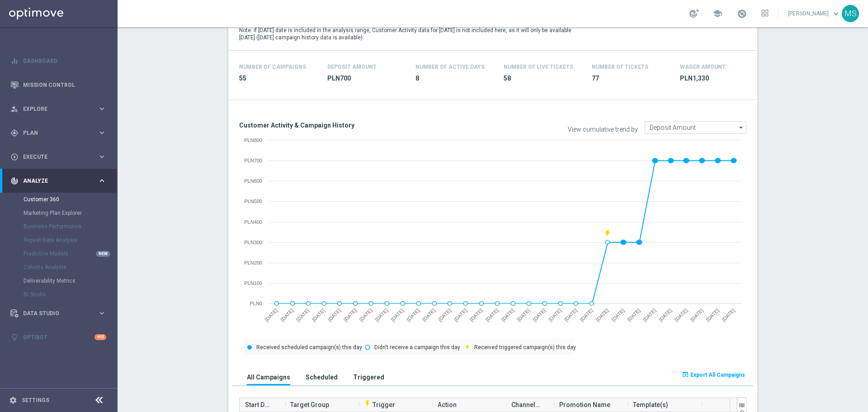 This screenshot has width=868, height=412. Describe the element at coordinates (542, 78) in the screenshot. I see `span: 58` at that location.